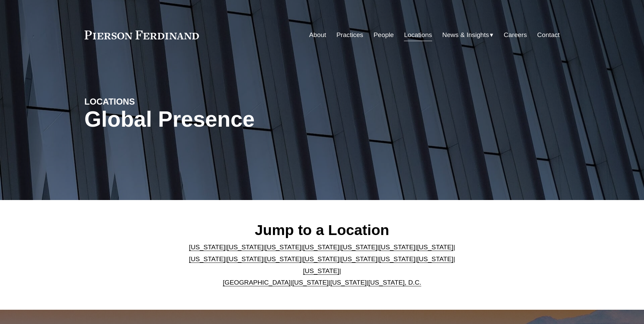 The width and height of the screenshot is (644, 324). Describe the element at coordinates (384, 35) in the screenshot. I see `a: People` at that location.